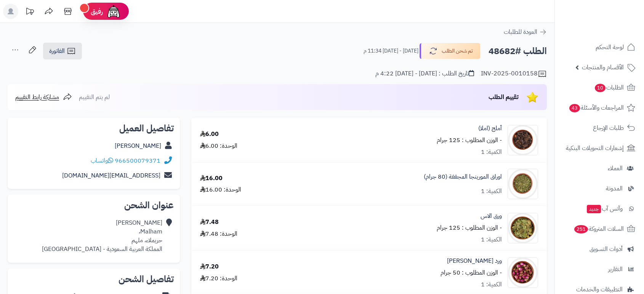 The width and height of the screenshot is (644, 294). Describe the element at coordinates (594, 209) in the screenshot. I see `span: جديد` at that location.